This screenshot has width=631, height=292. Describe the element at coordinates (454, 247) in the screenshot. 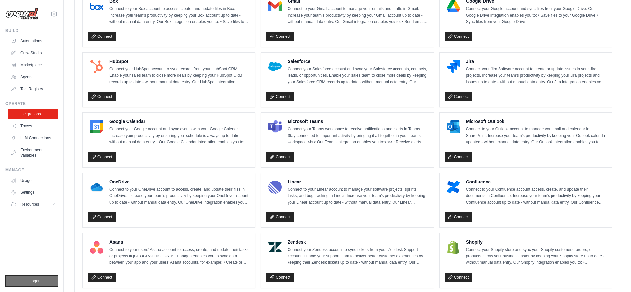

I see `img: Shopify Logo` at that location.